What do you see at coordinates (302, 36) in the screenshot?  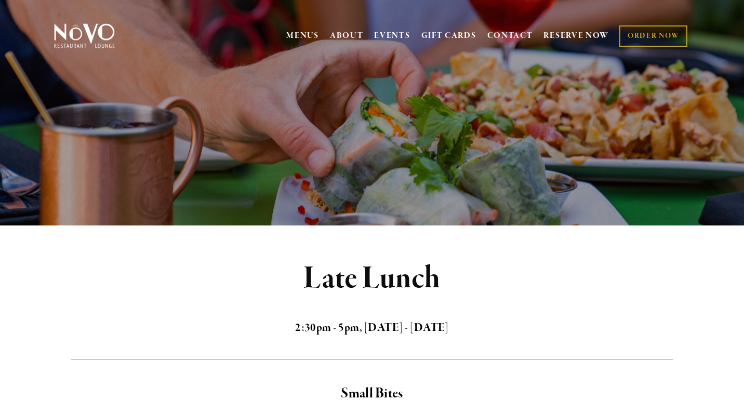 I see `a: MENUS` at bounding box center [302, 36].